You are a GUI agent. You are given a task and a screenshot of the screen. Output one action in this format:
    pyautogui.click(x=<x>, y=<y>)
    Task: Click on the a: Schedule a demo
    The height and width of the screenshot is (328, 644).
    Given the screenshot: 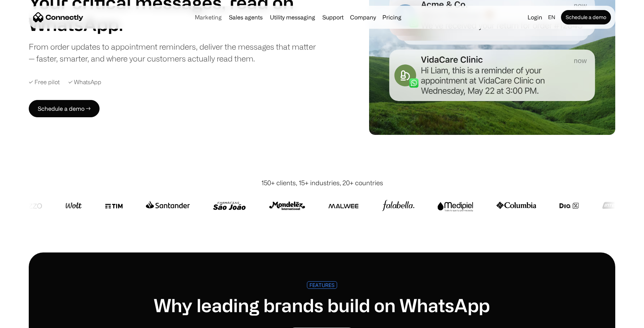 What is the action you would take?
    pyautogui.click(x=586, y=17)
    